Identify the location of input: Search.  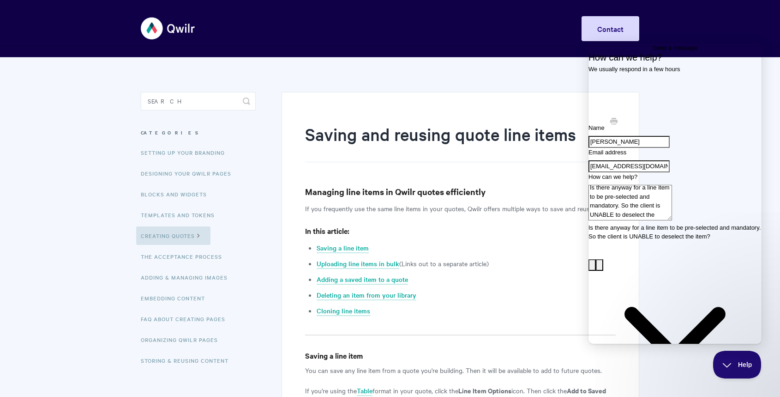
(198, 101).